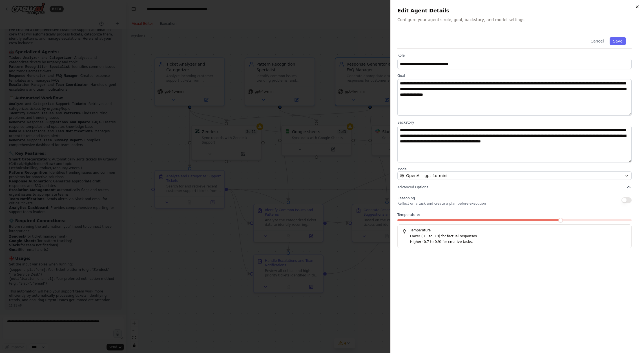  What do you see at coordinates (518, 237) in the screenshot?
I see `p: Lower (0.1 to 0.3) for factual responses.` at bounding box center [518, 237].